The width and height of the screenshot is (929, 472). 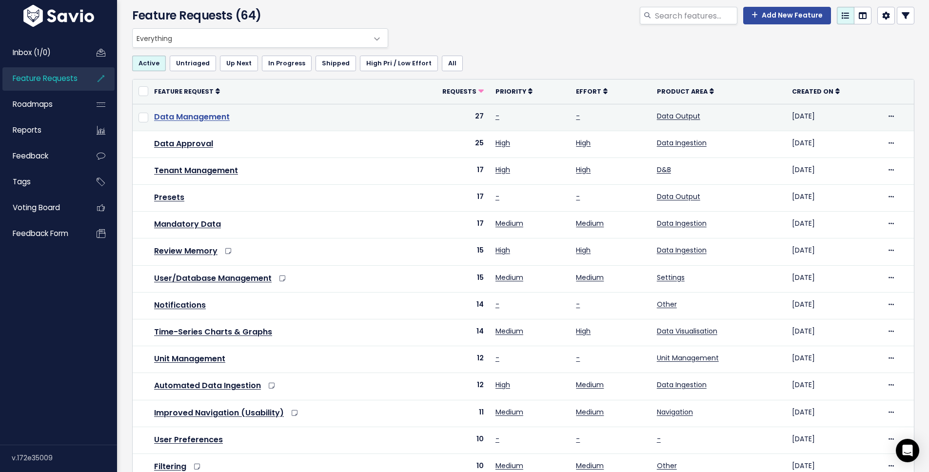 I want to click on span: Inbox (1/0), so click(x=32, y=52).